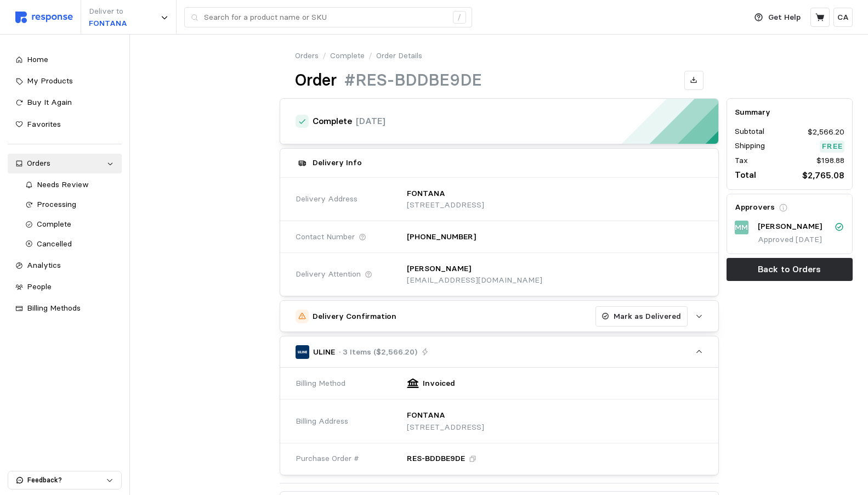 The width and height of the screenshot is (868, 495). What do you see at coordinates (39, 286) in the screenshot?
I see `span: People` at bounding box center [39, 286].